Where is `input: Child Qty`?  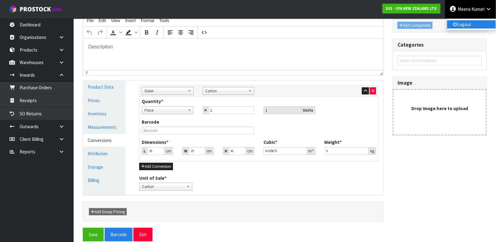 input: Child Qty is located at coordinates (231, 110).